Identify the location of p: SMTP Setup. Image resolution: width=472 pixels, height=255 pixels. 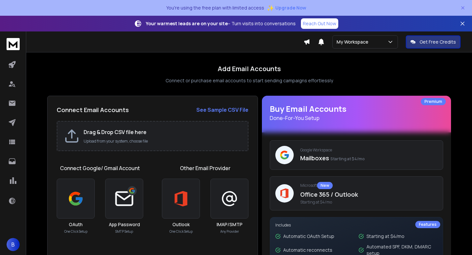
(124, 231).